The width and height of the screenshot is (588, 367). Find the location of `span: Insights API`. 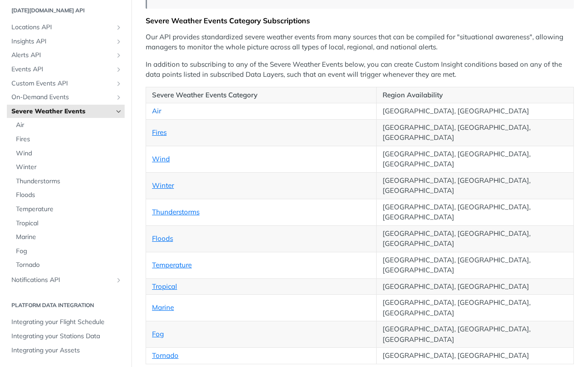

span: Insights API is located at coordinates (62, 42).